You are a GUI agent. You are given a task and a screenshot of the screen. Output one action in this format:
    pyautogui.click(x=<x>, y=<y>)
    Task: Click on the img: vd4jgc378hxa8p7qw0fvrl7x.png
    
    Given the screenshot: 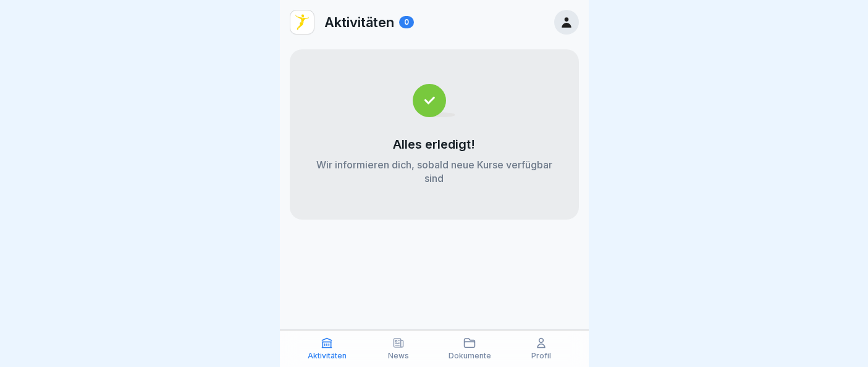 What is the action you would take?
    pyautogui.click(x=302, y=22)
    